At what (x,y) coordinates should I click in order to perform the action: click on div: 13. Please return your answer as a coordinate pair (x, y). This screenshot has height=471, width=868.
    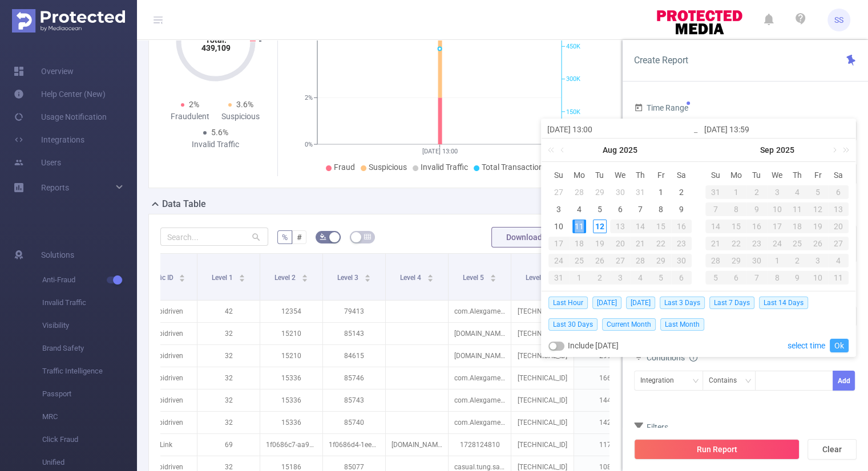
    Looking at the image, I should click on (620, 226).